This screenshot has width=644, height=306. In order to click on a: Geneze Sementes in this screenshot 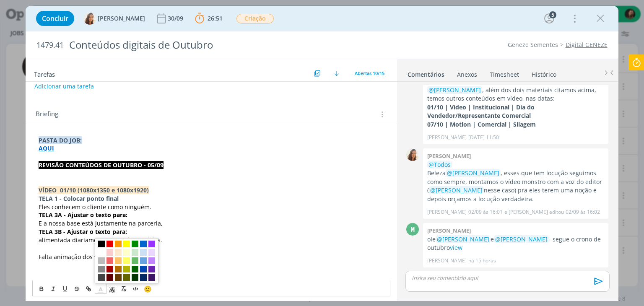, I will do `click(533, 44)`.